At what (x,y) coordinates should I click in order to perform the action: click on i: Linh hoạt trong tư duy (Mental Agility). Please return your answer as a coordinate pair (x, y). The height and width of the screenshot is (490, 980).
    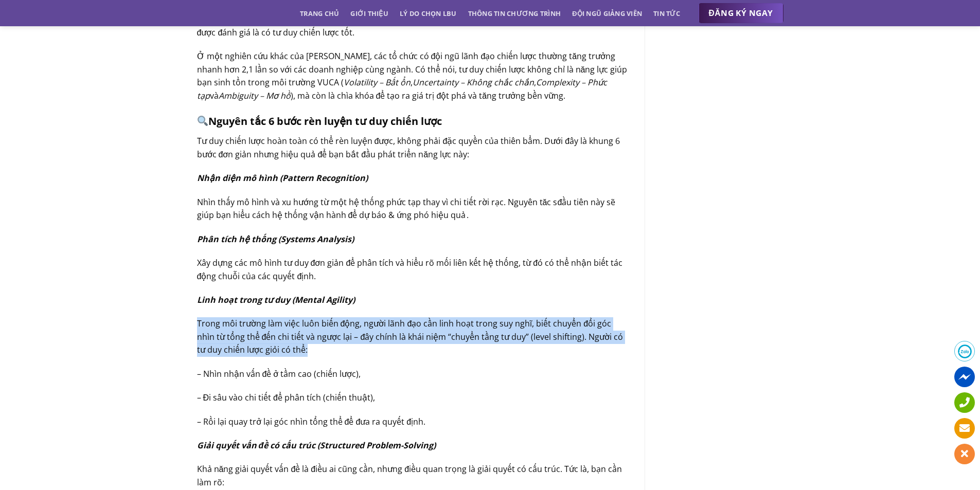
    Looking at the image, I should click on (276, 300).